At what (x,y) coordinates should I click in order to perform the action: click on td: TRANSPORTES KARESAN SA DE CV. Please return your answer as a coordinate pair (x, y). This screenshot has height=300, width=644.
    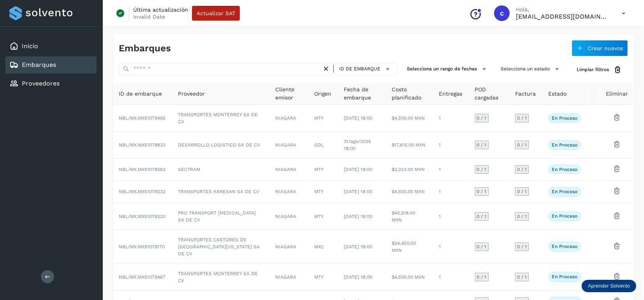
    Looking at the image, I should click on (221, 192).